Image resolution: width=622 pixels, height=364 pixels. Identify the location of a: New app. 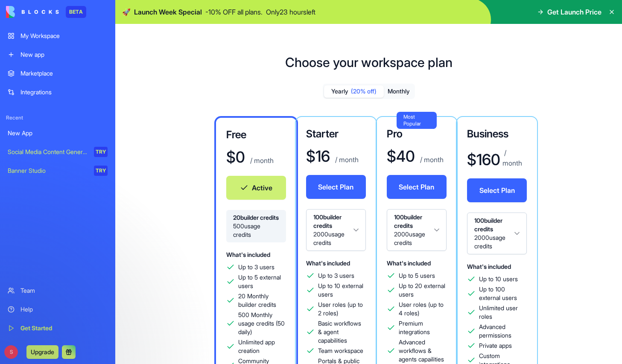
(58, 55).